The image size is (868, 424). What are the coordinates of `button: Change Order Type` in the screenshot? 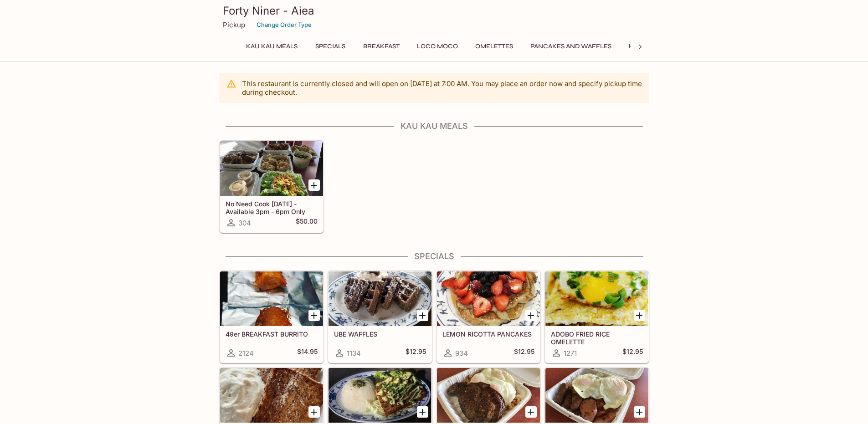 It's located at (284, 24).